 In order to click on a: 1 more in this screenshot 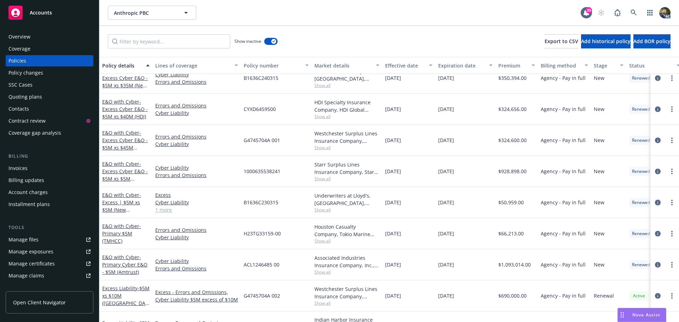, I will do `click(197, 210)`.